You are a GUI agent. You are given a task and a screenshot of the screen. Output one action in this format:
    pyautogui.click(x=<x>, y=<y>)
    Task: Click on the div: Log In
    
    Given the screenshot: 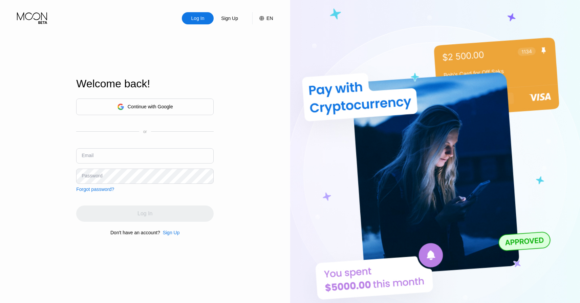 What is the action you would take?
    pyautogui.click(x=198, y=18)
    